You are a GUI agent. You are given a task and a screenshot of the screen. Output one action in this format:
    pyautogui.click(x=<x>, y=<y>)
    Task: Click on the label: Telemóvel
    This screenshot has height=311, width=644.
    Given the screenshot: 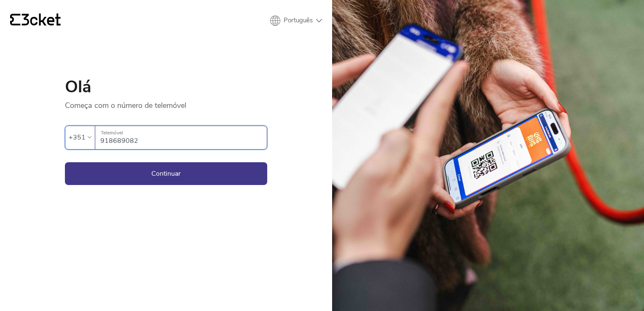 What is the action you would take?
    pyautogui.click(x=181, y=133)
    